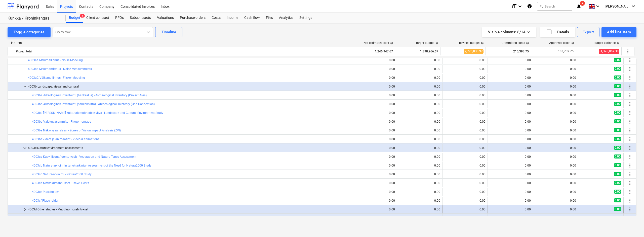  Describe the element at coordinates (76, 131) in the screenshot. I see `a: 4003be Näkyvyysanalyysi - Zones of Vision Impact Analysis (ZVI)` at that location.